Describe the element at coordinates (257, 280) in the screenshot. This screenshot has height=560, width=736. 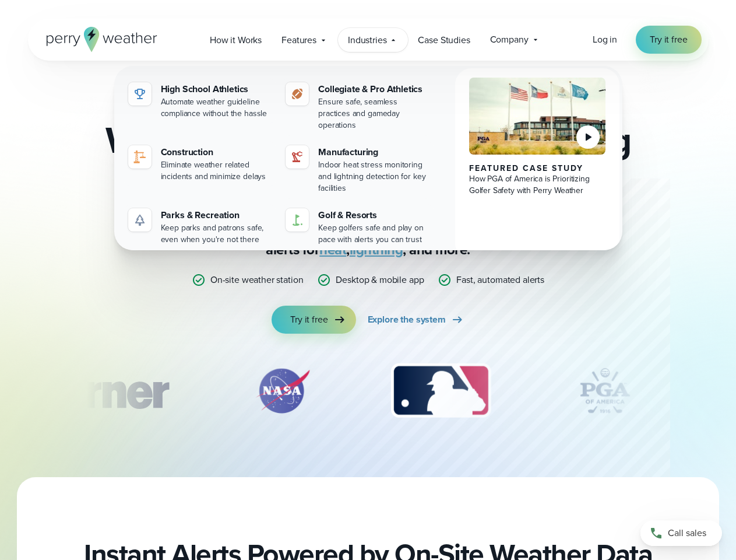
I see `p: On-site weather station` at that location.